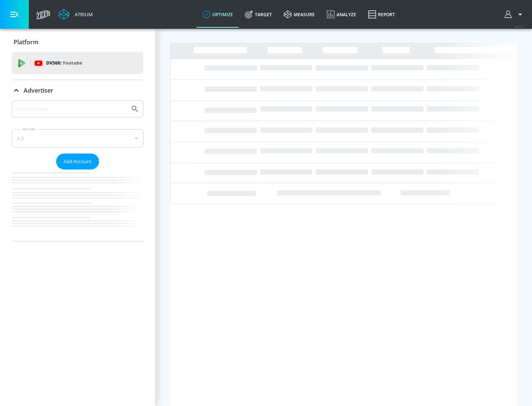 The image size is (532, 406). What do you see at coordinates (258, 15) in the screenshot?
I see `a: Target` at bounding box center [258, 15].